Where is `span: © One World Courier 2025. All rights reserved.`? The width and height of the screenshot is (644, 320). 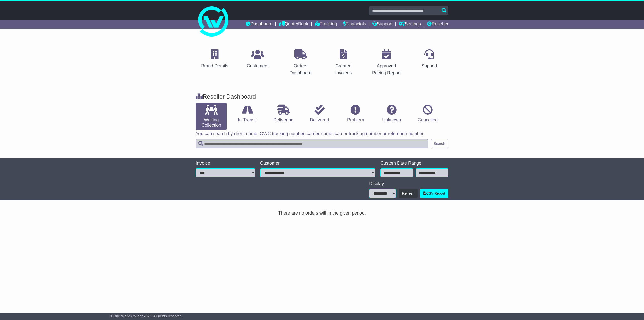
span: © One World Courier 2025. All rights reserved. is located at coordinates (146, 316).